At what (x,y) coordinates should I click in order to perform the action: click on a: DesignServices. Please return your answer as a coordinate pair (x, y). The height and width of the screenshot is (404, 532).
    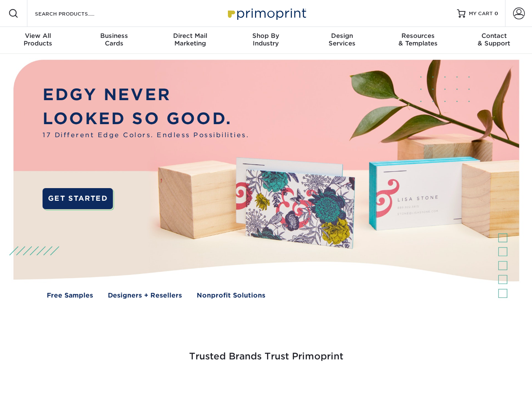
    Looking at the image, I should click on (342, 41).